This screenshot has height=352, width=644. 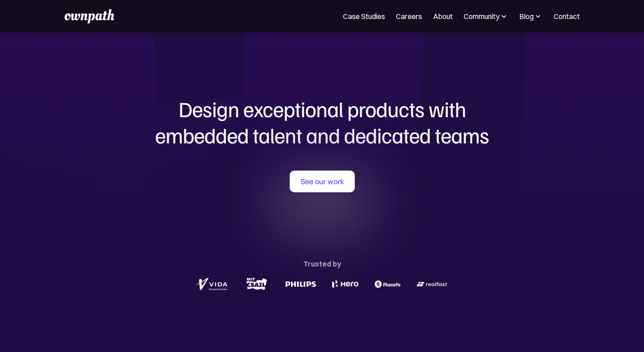 I want to click on a: Careers, so click(x=409, y=17).